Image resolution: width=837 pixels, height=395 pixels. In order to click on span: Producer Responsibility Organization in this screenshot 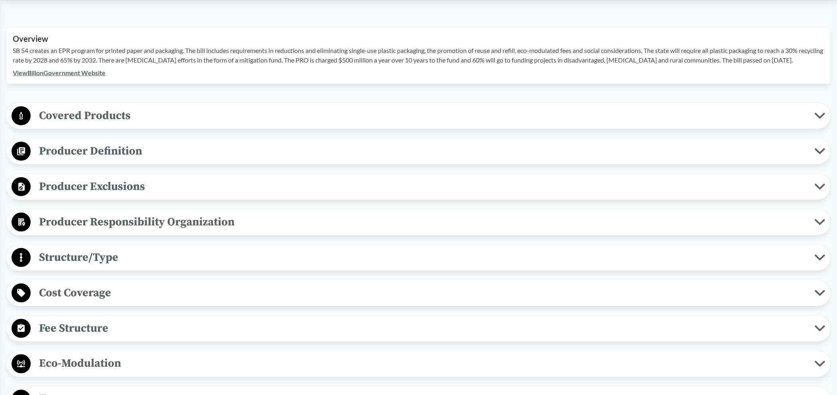, I will do `click(422, 222)`.